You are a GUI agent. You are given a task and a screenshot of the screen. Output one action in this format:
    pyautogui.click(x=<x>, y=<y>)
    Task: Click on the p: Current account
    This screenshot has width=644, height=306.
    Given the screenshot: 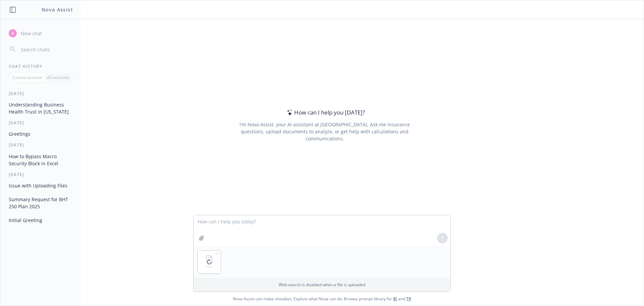 What is the action you would take?
    pyautogui.click(x=27, y=77)
    